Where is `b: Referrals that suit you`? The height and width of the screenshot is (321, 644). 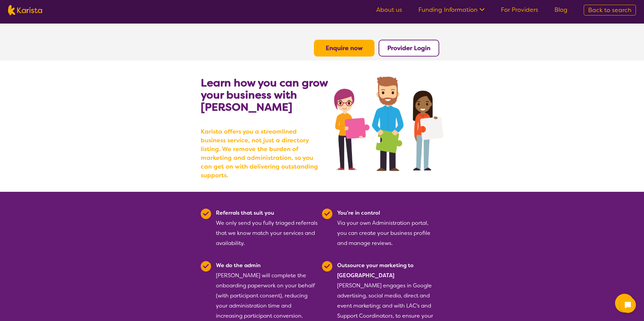 b: Referrals that suit you is located at coordinates (245, 213).